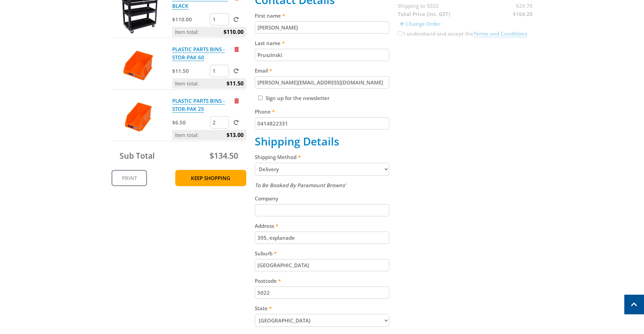 This screenshot has height=334, width=644. What do you see at coordinates (322, 169) in the screenshot?
I see `select: Please select a shipping method.` at bounding box center [322, 169].